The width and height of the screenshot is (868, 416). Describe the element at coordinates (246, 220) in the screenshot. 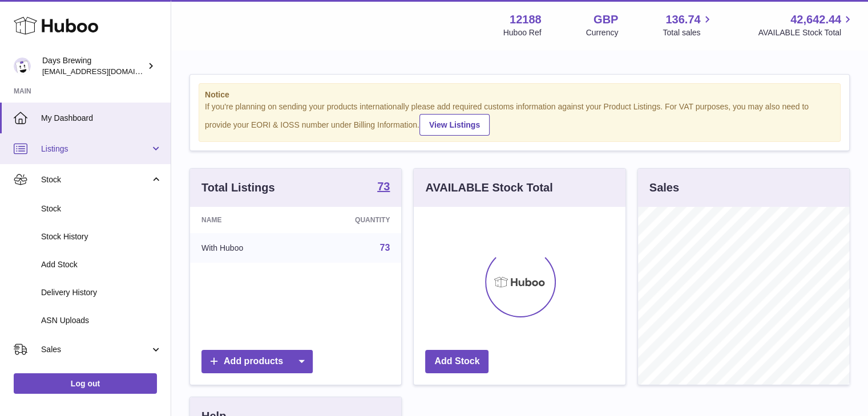

I see `th: Name` at that location.